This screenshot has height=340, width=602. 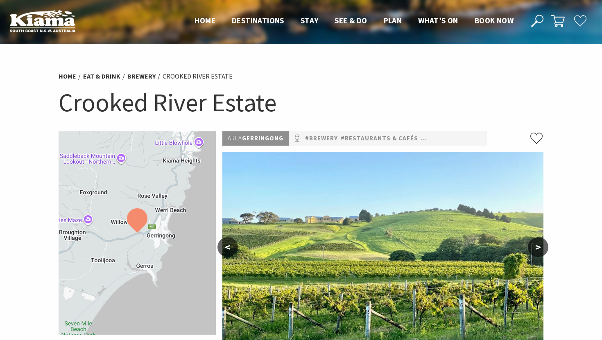 I want to click on img: Kiama Logo, so click(x=43, y=21).